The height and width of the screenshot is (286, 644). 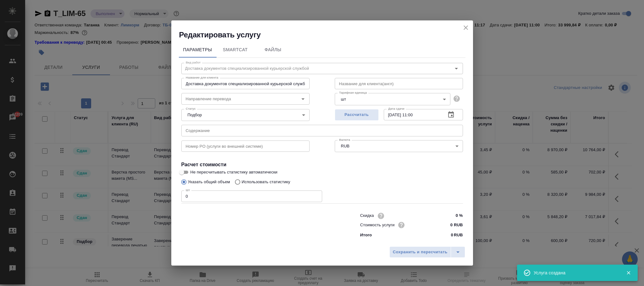 I want to click on span: SmartCat, so click(x=236, y=50).